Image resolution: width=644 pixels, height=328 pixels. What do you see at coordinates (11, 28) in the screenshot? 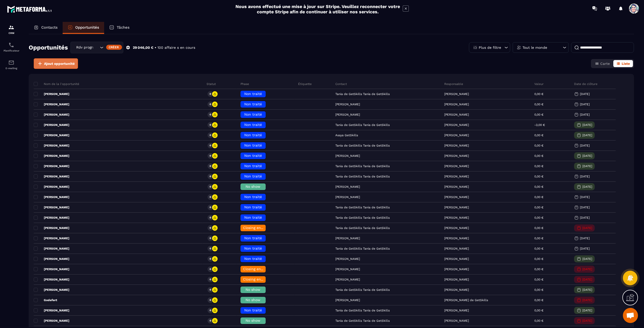
I see `img: formation` at bounding box center [11, 28].